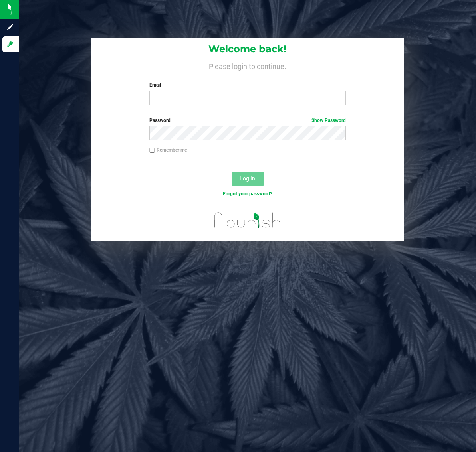  I want to click on a: Forgot your password?, so click(248, 194).